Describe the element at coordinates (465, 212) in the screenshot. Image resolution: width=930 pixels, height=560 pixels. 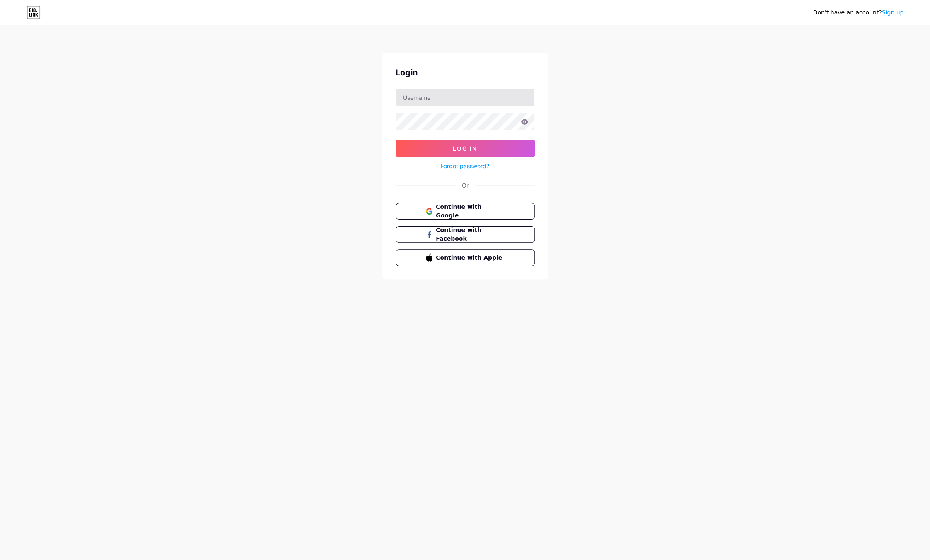
I see `a: Continue with Google` at that location.